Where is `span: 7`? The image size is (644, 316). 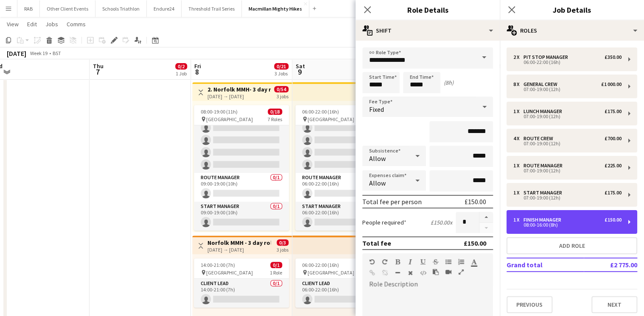 span: 7 is located at coordinates (98, 72).